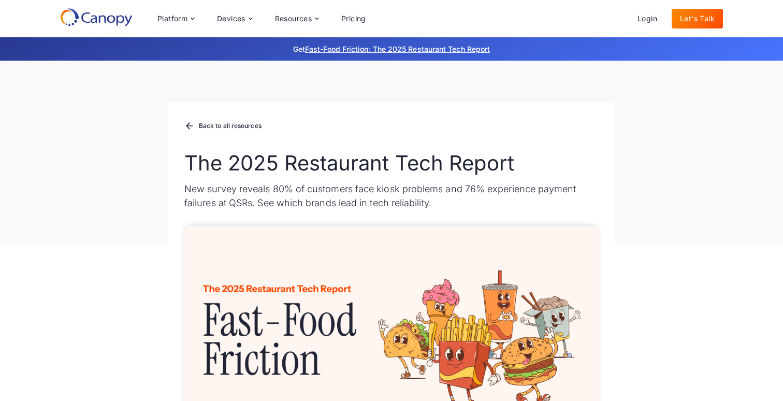  What do you see at coordinates (353, 19) in the screenshot?
I see `a: Pricing` at bounding box center [353, 19].